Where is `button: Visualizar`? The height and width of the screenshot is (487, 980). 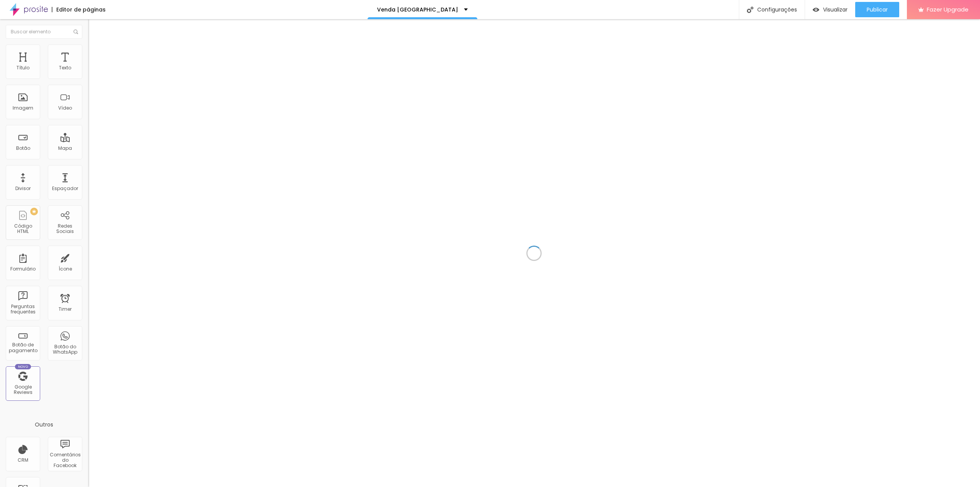 button: Visualizar is located at coordinates (830, 10).